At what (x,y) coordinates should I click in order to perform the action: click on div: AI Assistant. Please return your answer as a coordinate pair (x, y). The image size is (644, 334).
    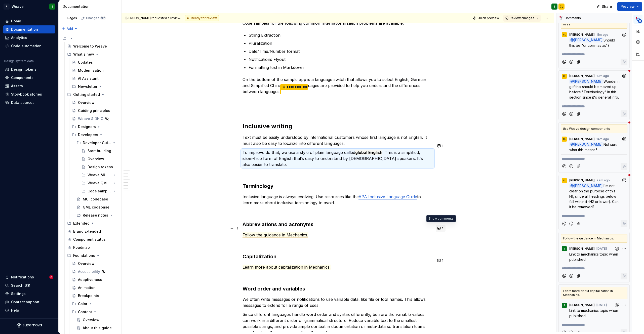
    Looking at the image, I should click on (88, 79).